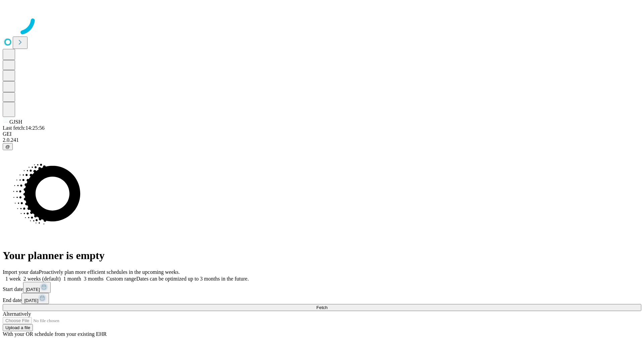 The height and width of the screenshot is (362, 644). I want to click on div: End date, so click(322, 298).